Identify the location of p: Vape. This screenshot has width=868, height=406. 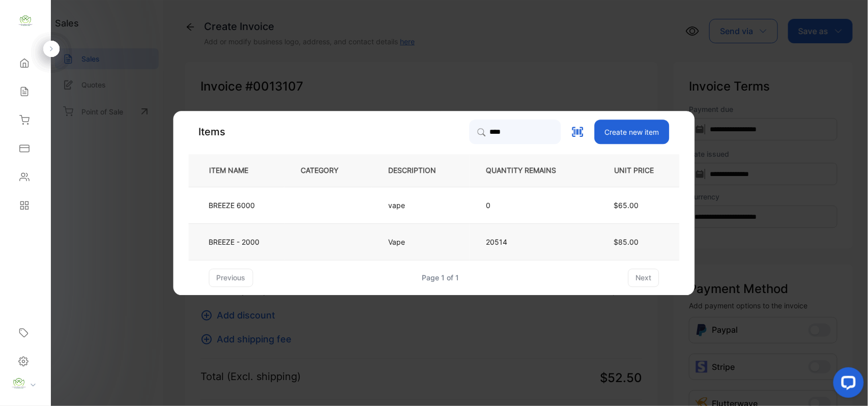
(402, 242).